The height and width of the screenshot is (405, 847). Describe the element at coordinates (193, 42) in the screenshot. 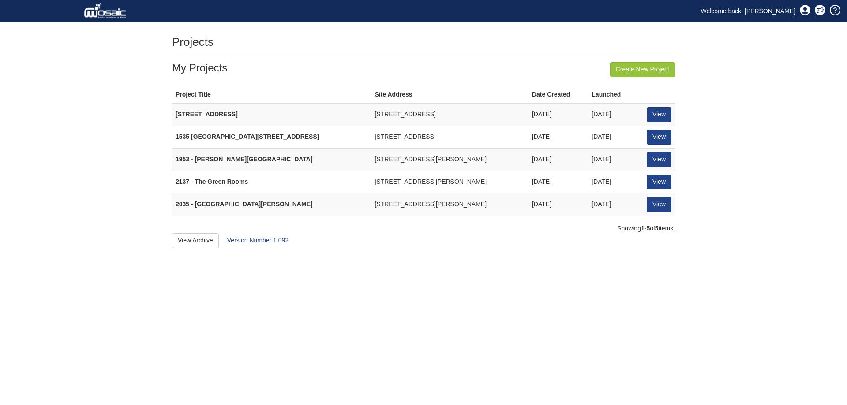

I see `h1: Projects` at that location.